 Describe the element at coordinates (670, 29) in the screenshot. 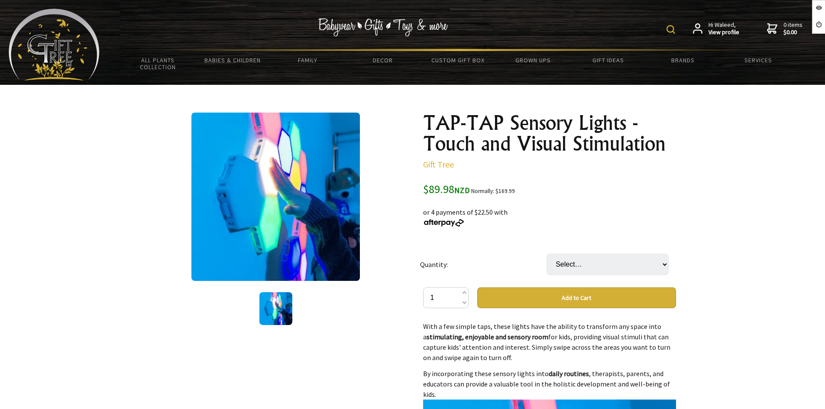

I see `img: product search` at that location.